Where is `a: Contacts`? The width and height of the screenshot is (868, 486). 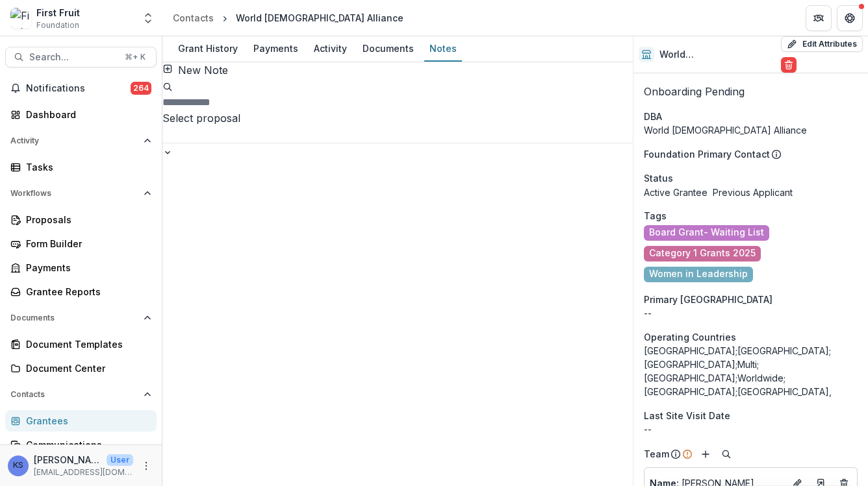
a: Contacts is located at coordinates (193, 18).